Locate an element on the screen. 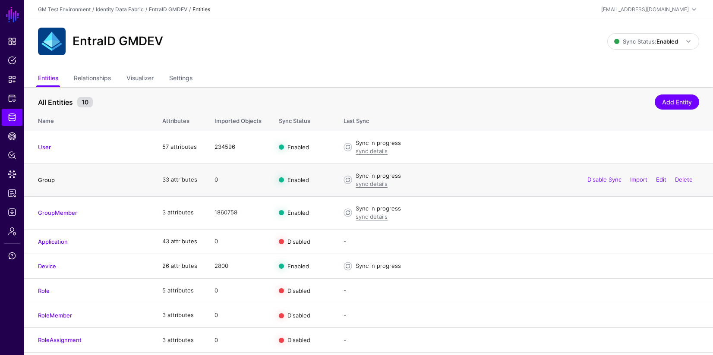  a: Policy Lens is located at coordinates (12, 155).